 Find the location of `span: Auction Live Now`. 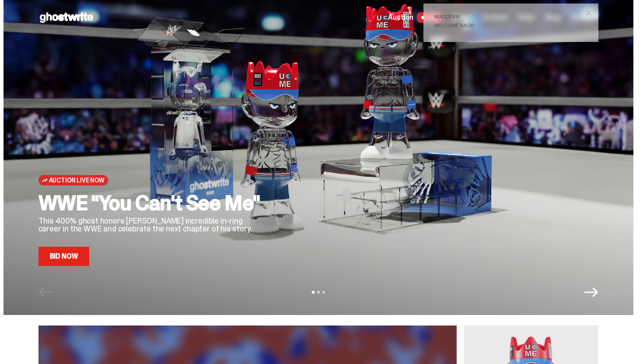

span: Auction Live Now is located at coordinates (77, 180).